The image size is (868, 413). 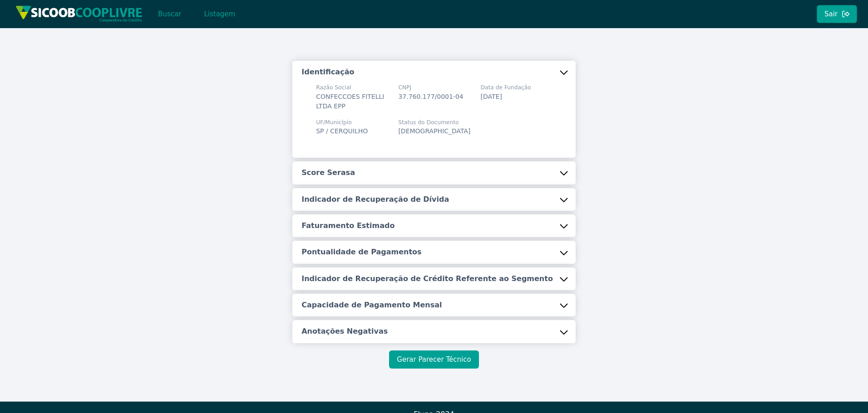 I want to click on span: 37.760.177/0001-04, so click(x=430, y=97).